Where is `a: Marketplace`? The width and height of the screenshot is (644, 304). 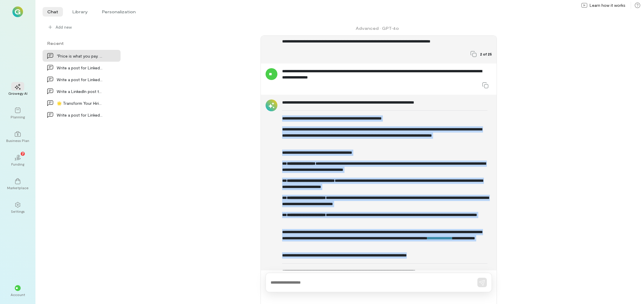 a: Marketplace is located at coordinates (18, 184).